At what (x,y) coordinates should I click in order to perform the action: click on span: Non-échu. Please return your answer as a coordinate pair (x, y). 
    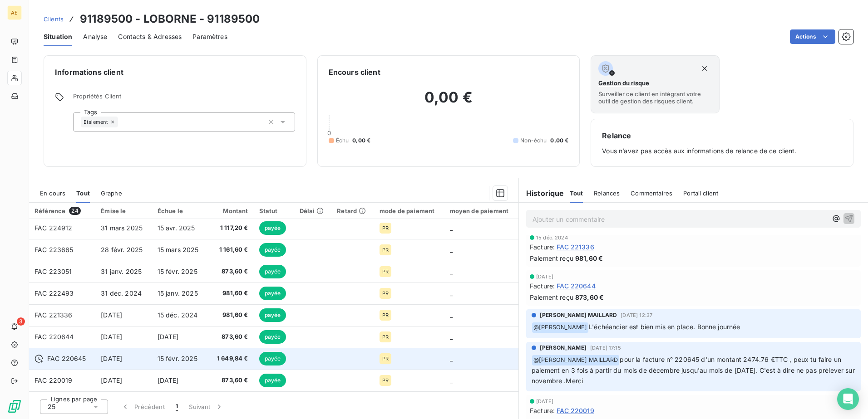
    Looking at the image, I should click on (533, 140).